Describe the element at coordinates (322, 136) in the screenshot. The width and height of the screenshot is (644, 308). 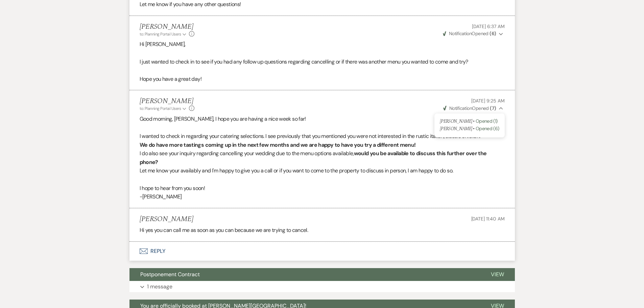
I see `p: I wanted to check in regarding your catering selections. I see previously that you mentioned you ...` at that location.